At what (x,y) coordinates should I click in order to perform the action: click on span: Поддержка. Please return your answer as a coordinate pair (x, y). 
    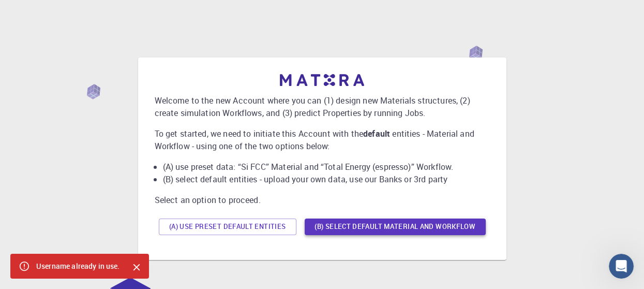
    Looking at the image, I should click on (44, 12).